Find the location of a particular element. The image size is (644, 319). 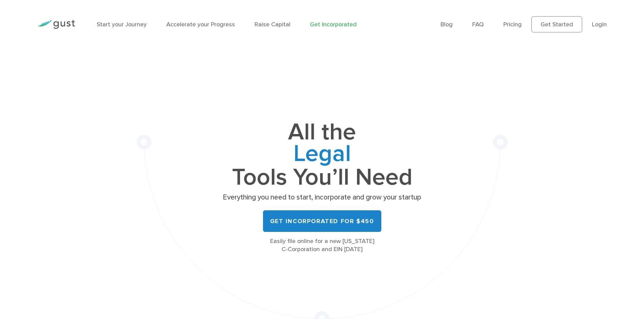

a: Get Started is located at coordinates (556, 24).